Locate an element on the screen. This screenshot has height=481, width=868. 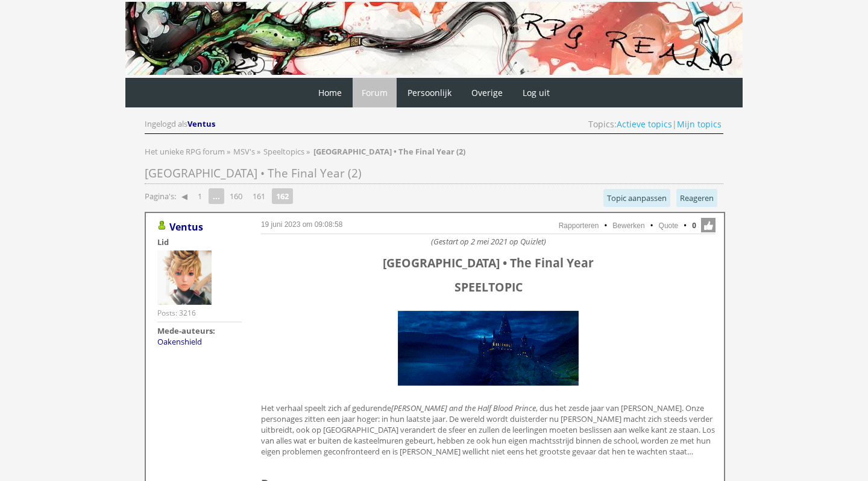
a: Reageren is located at coordinates (697, 198).